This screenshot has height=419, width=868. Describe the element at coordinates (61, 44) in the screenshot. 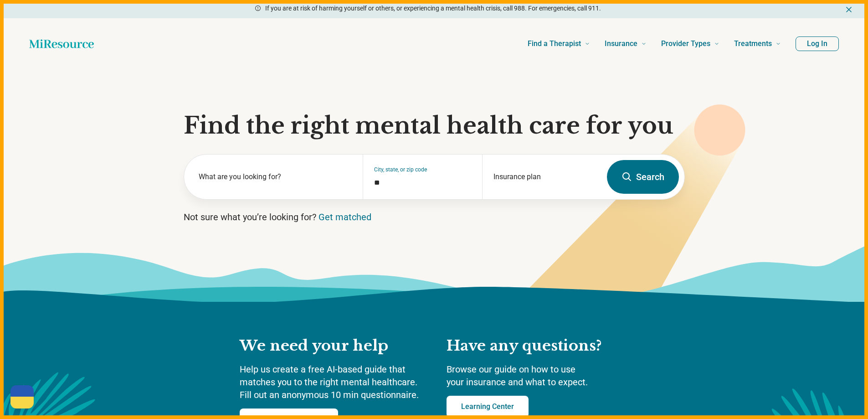

I see `a: Home page` at that location.